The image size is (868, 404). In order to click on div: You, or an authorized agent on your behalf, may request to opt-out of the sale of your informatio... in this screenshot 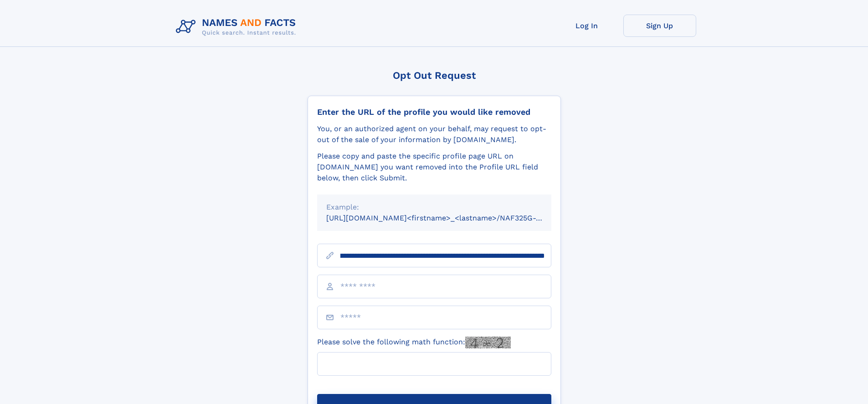, I will do `click(434, 135)`.